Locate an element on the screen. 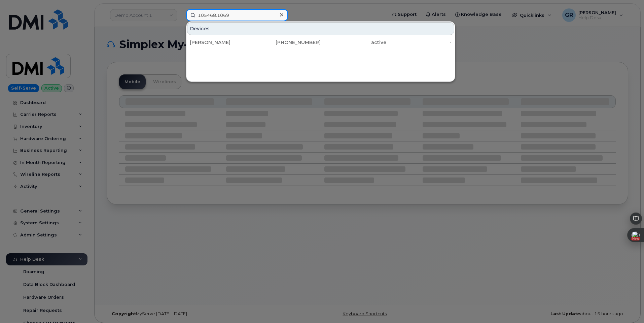 The image size is (644, 323). div: active is located at coordinates (353, 42).